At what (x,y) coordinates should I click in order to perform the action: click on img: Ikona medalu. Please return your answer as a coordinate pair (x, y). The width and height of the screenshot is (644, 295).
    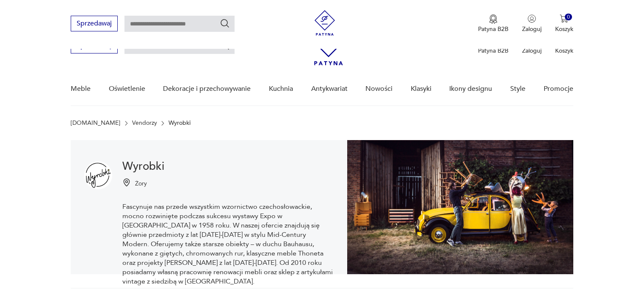
    Looking at the image, I should click on (493, 19).